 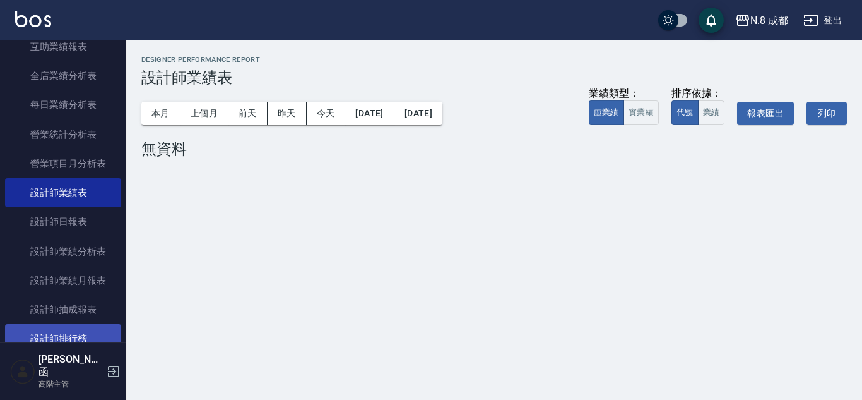 I want to click on div: 無資料, so click(x=494, y=149).